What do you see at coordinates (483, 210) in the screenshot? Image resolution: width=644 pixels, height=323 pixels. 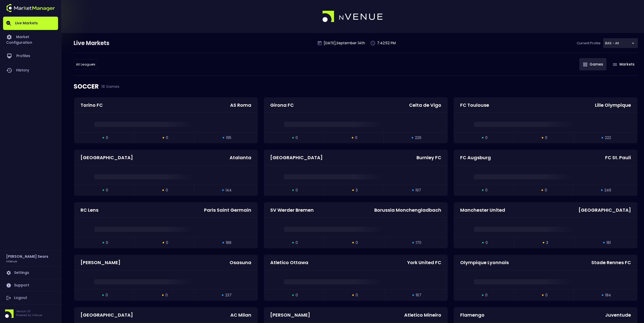 I see `div: Manchester United` at bounding box center [483, 210].